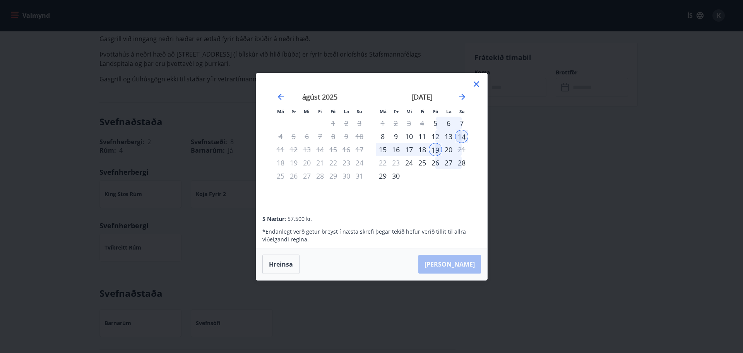 Image resolution: width=743 pixels, height=353 pixels. I want to click on td: Choose mánudagur, 29. september 2025 as your check-in date. It’s available., so click(383, 176).